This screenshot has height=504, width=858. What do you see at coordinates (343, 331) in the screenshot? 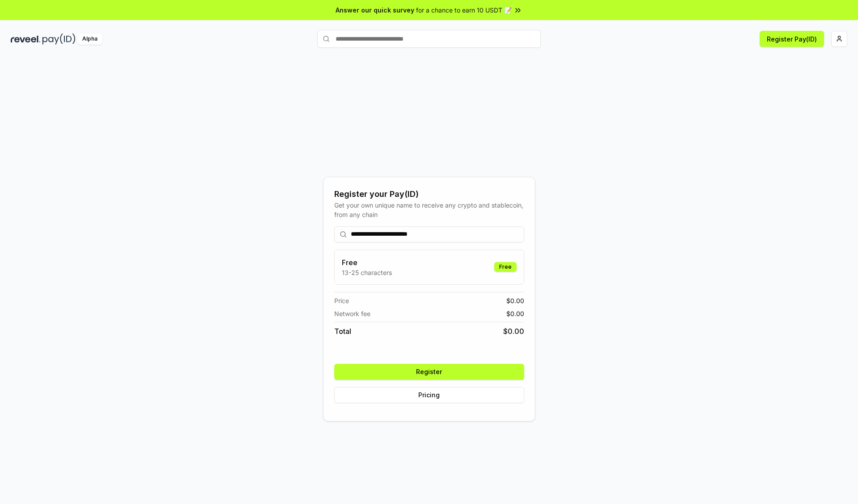
I see `span: Total` at bounding box center [343, 331].